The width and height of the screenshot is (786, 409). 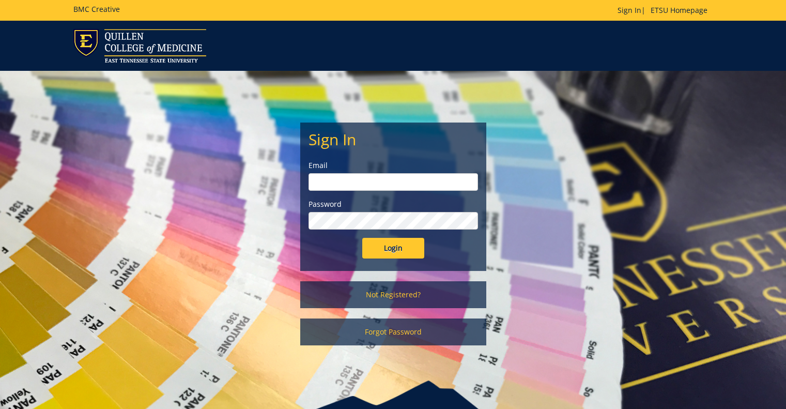 I want to click on a: Not Registered?, so click(x=393, y=294).